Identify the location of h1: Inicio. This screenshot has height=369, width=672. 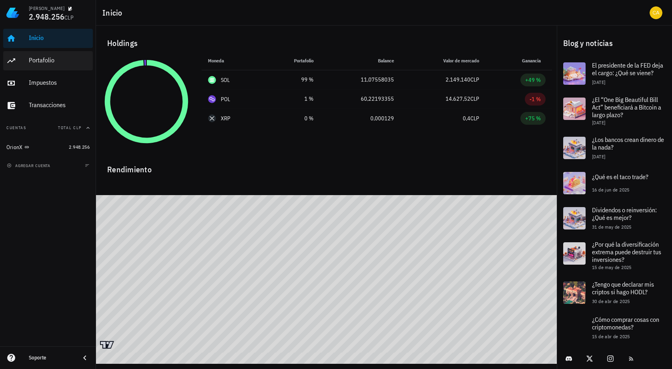
(114, 13).